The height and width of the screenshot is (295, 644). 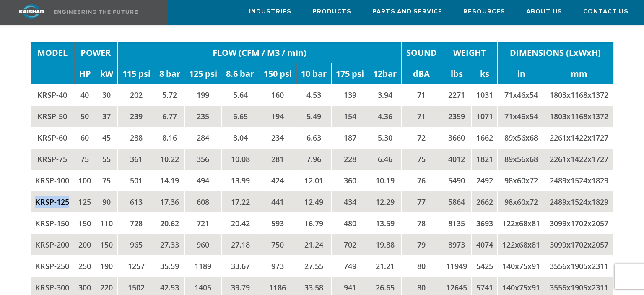 I want to click on td: 12.29, so click(x=385, y=201).